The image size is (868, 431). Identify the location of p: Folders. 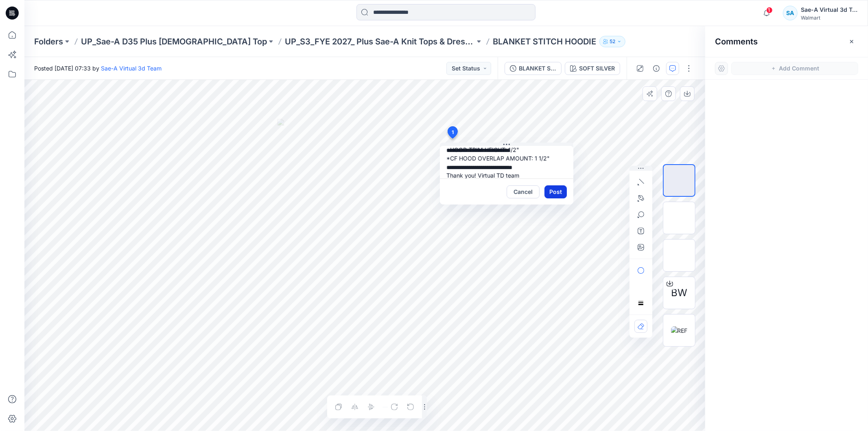
(49, 41).